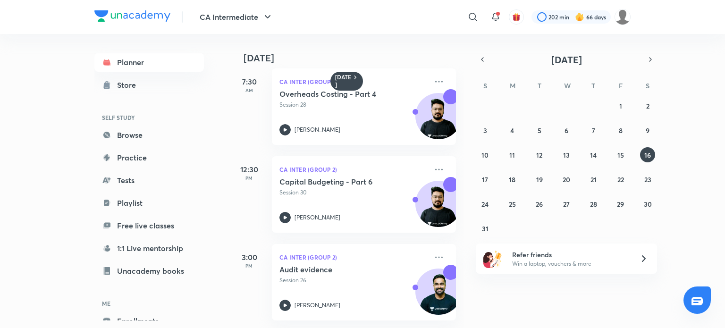  I want to click on button: August 13, 2025, so click(567, 155).